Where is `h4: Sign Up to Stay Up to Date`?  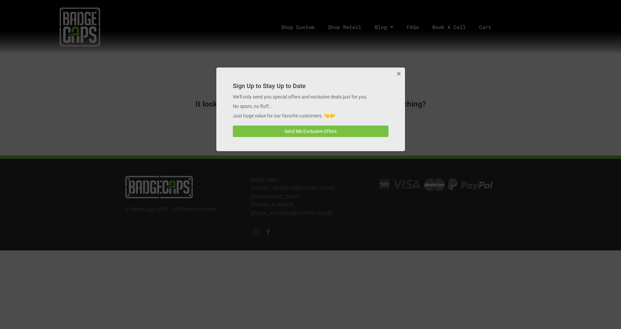
h4: Sign Up to Stay Up to Date is located at coordinates (311, 86).